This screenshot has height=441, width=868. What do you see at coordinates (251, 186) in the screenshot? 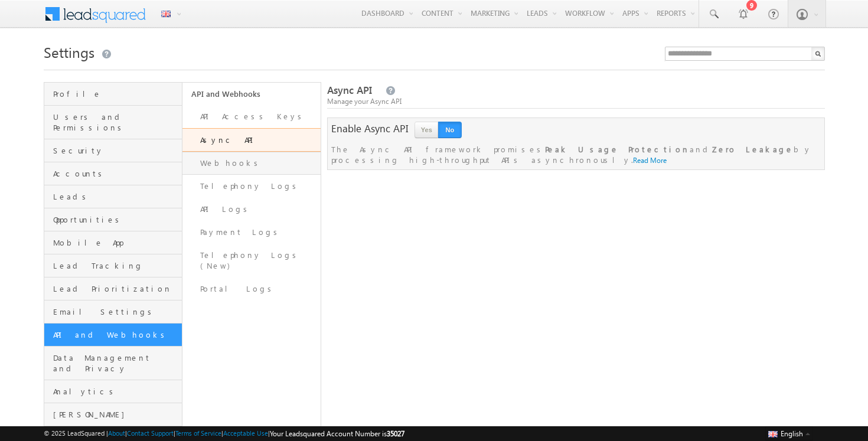
I see `a: Telephony Logs` at bounding box center [251, 186].